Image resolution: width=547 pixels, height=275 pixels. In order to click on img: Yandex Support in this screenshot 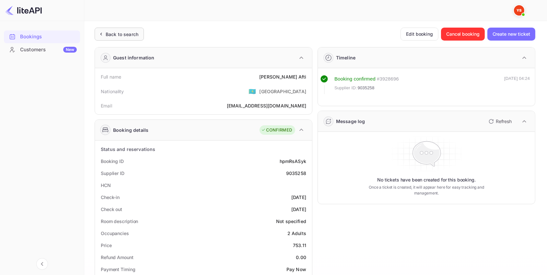, I will do `click(520, 10)`.